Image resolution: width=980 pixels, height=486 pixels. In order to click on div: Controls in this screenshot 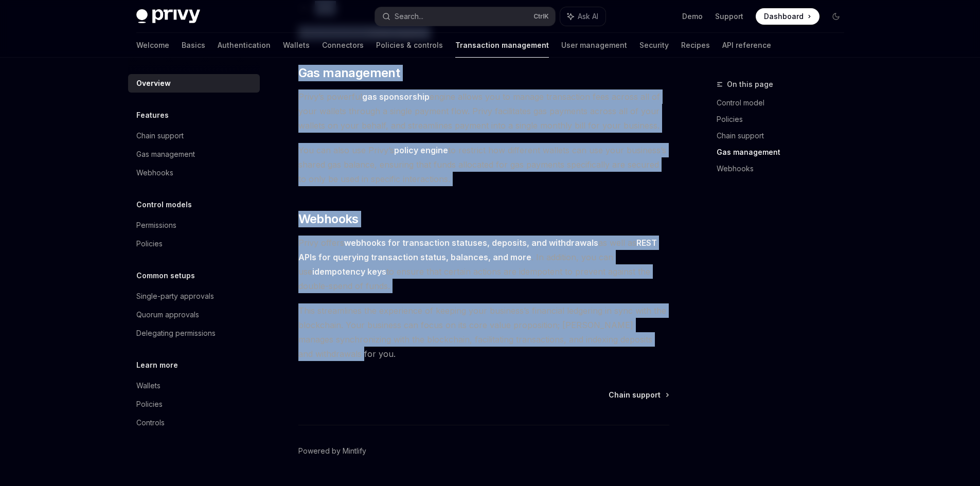, I will do `click(150, 423)`.